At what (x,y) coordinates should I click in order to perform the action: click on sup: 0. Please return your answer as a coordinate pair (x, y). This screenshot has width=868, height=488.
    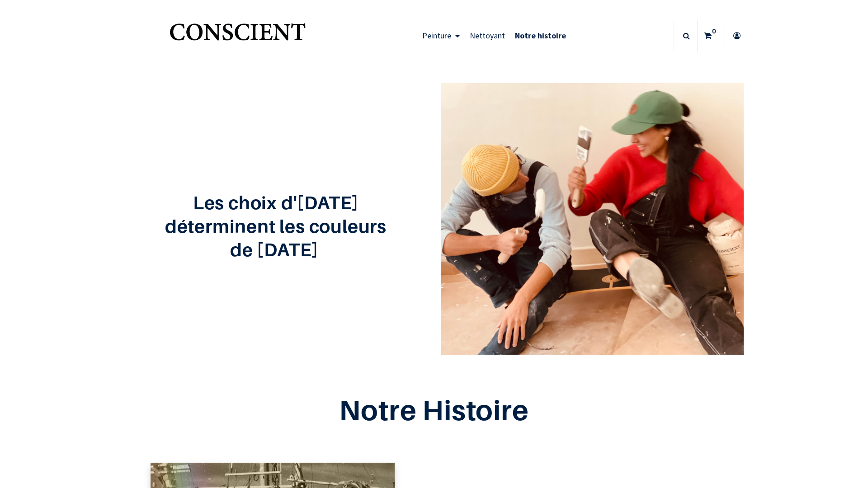
    Looking at the image, I should click on (714, 31).